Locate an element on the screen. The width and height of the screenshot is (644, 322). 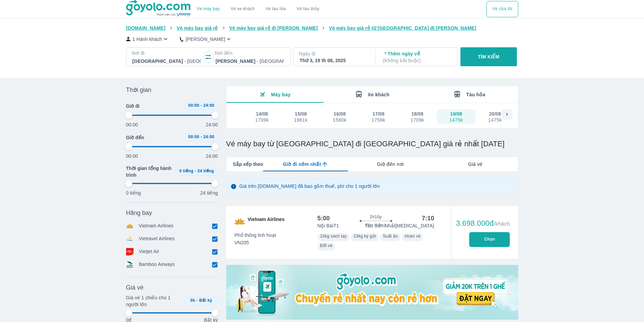
div: 1961k is located at coordinates (301, 120).